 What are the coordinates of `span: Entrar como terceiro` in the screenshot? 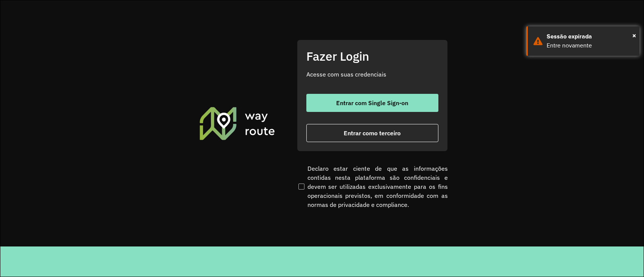 It's located at (372, 133).